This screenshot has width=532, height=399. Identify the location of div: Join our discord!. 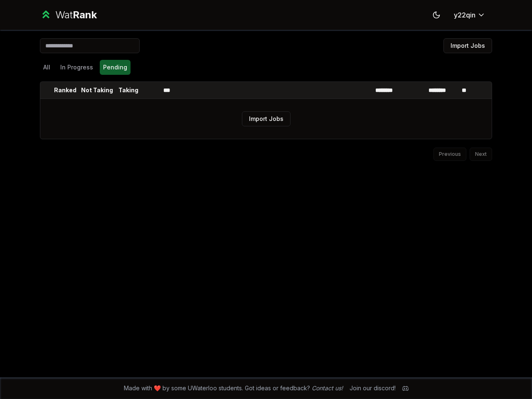
(372, 388).